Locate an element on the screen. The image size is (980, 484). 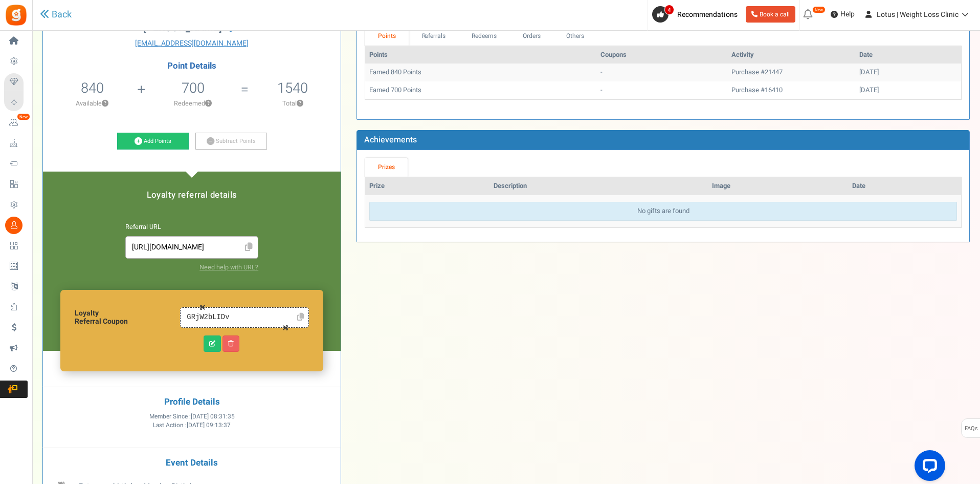
p: Total is located at coordinates (293, 104).